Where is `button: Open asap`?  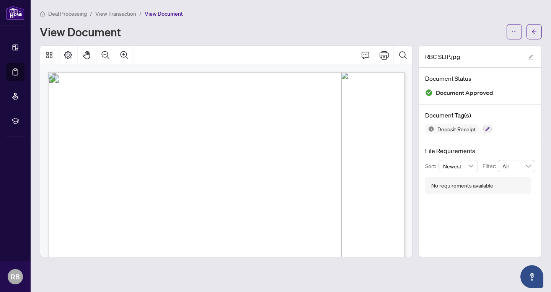 button: Open asap is located at coordinates (532, 277).